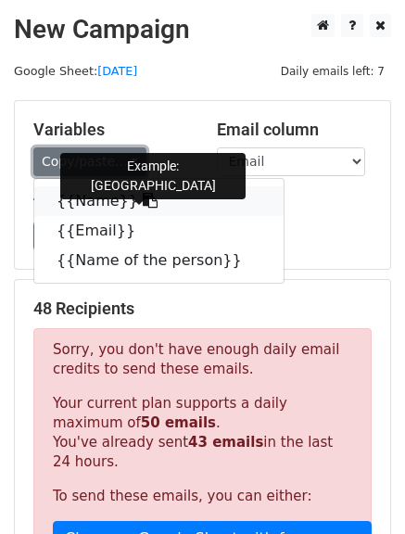  What do you see at coordinates (333, 70) in the screenshot?
I see `a: Daily emails left: 7` at bounding box center [333, 70].